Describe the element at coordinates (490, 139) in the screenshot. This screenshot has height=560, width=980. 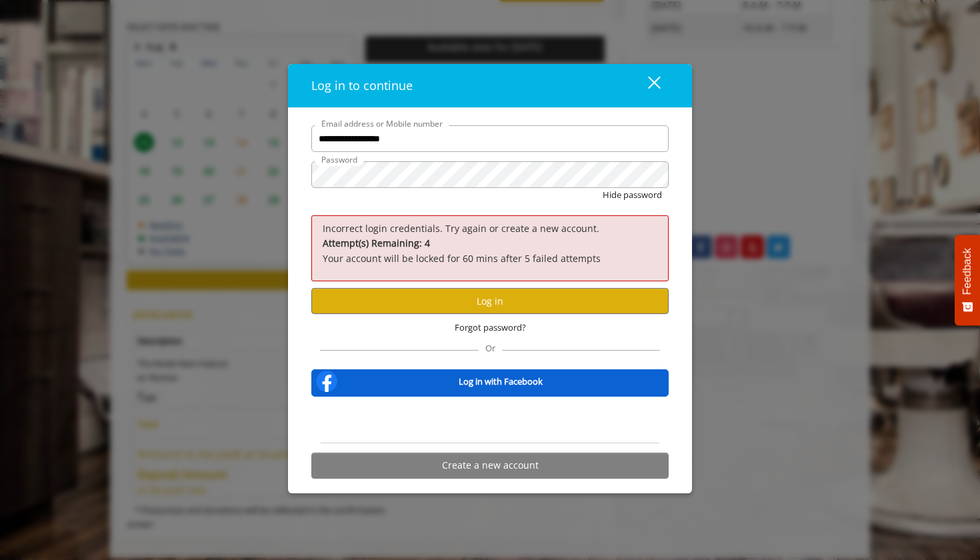
I see `input: Email address or Mobile number` at that location.